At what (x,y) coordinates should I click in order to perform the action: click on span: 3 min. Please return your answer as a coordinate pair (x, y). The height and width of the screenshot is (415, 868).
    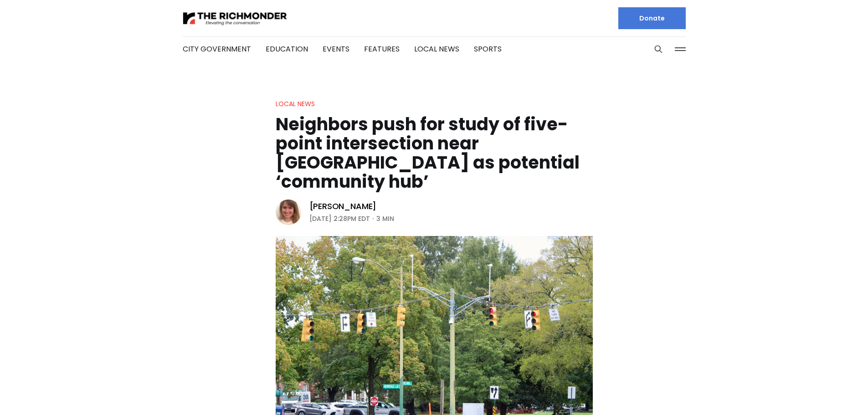
    Looking at the image, I should click on (385, 219).